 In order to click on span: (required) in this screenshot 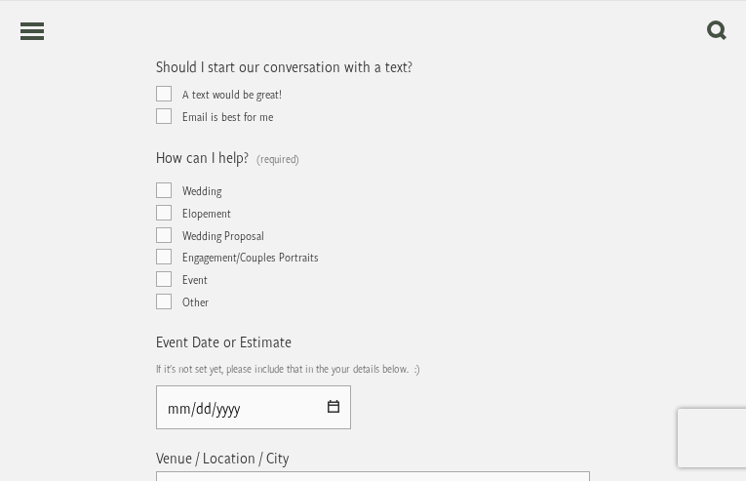, I will do `click(278, 158)`.